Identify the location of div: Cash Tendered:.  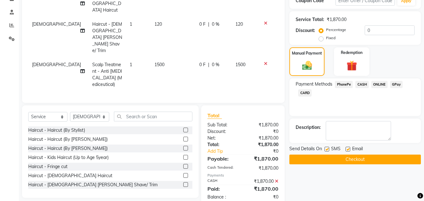
(223, 168).